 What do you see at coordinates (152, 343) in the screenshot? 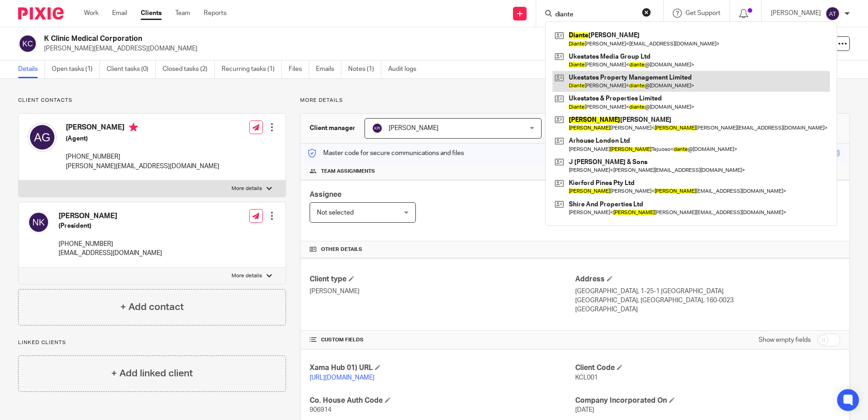
I see `p: Linked clients` at bounding box center [152, 343].